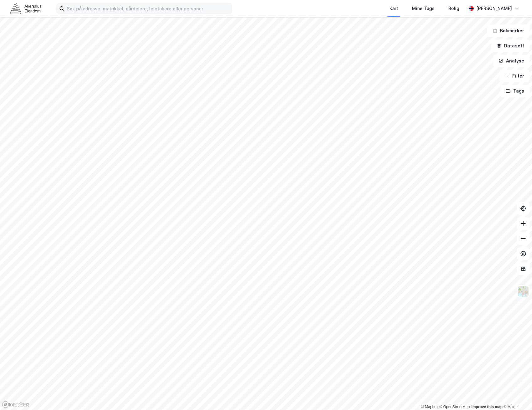  I want to click on input: Søk på adresse, matrikkel, gårdeiere, leietakere eller personer, so click(148, 8).